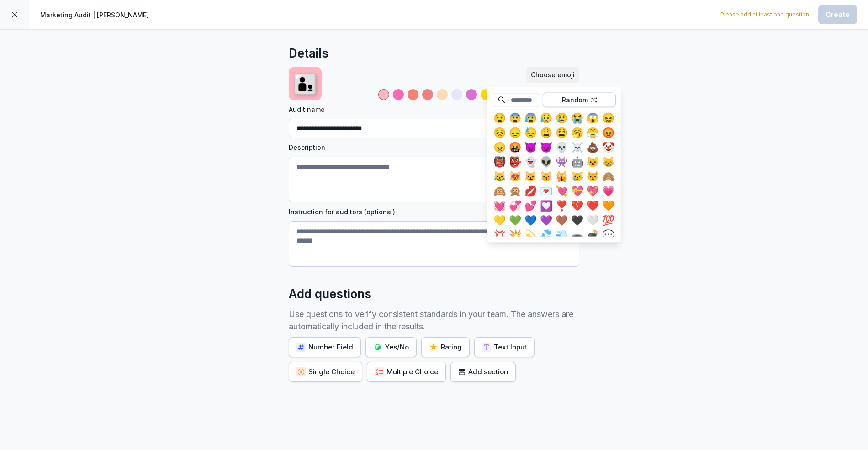 The image size is (868, 450). Describe the element at coordinates (765, 15) in the screenshot. I see `p: Please add at least one question` at that location.